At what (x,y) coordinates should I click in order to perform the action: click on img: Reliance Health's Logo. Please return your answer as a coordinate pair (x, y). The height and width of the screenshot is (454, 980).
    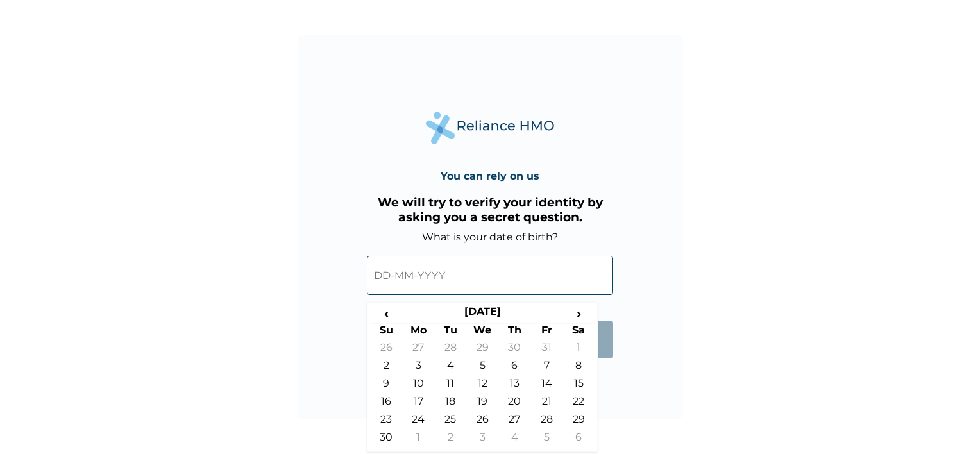
    Looking at the image, I should click on (490, 128).